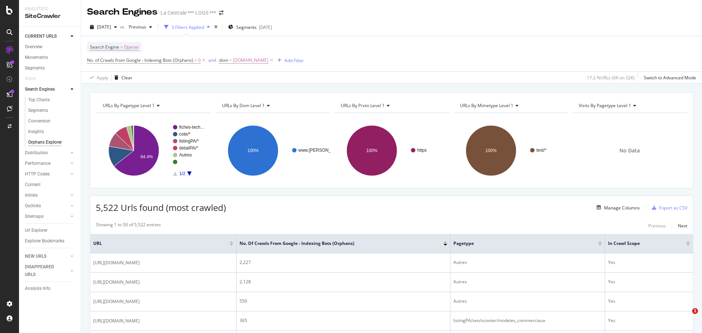 The width and height of the screenshot is (702, 333). Describe the element at coordinates (422, 150) in the screenshot. I see `text: https` at that location.